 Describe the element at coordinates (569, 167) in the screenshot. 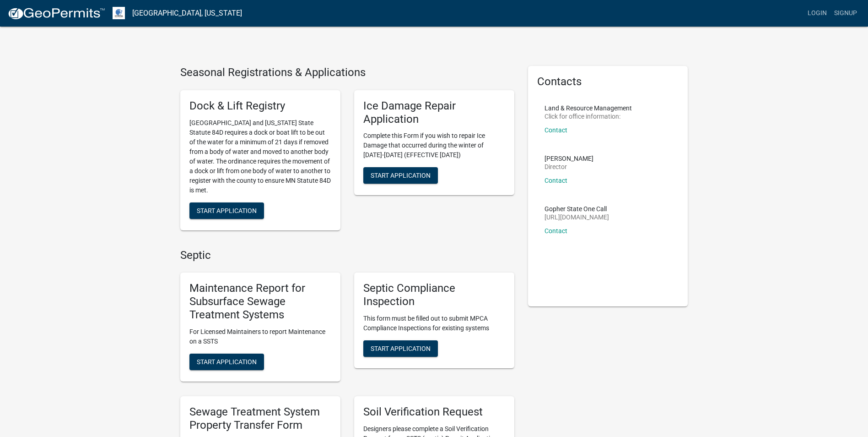

I see `p: Director` at that location.